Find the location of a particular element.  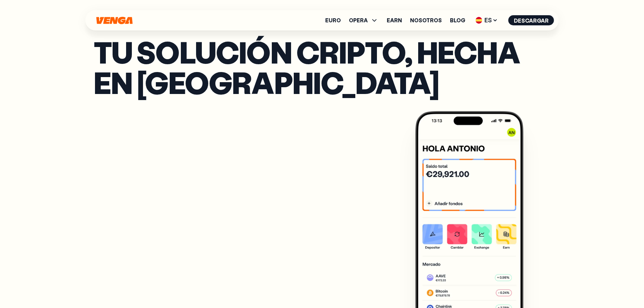

a: Blog is located at coordinates (457, 20).